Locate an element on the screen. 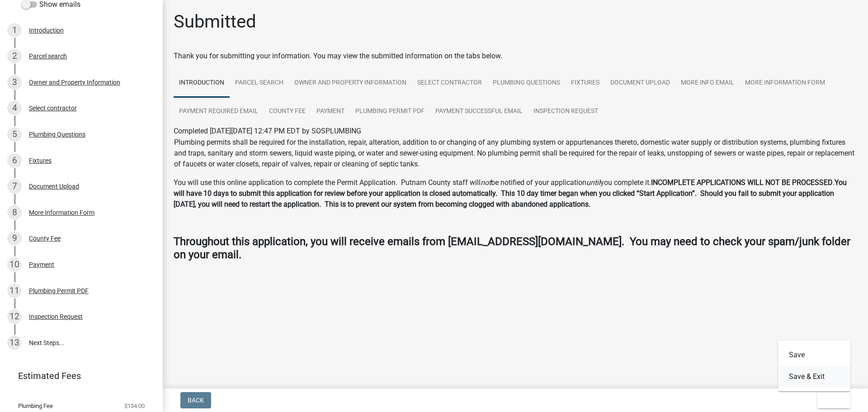  button: Save & Exit is located at coordinates (814, 377).